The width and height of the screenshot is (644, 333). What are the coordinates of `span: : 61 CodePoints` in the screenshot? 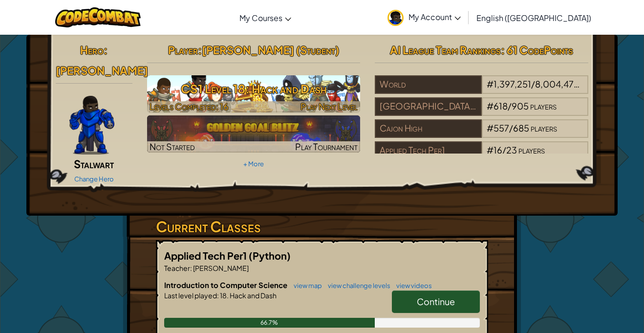 It's located at (537, 50).